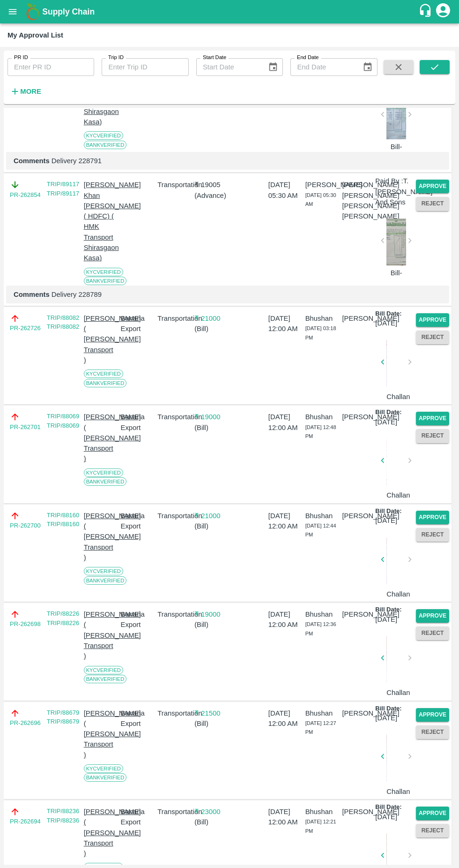 This screenshot has height=868, width=459. Describe the element at coordinates (50, 67) in the screenshot. I see `input: Enter PR ID` at that location.